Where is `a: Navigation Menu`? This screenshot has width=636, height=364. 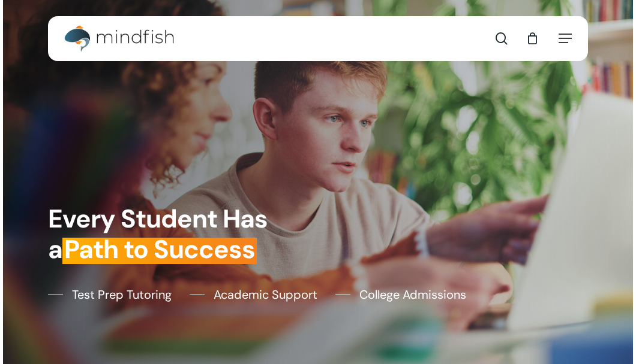
a: Navigation Menu is located at coordinates (565, 38).